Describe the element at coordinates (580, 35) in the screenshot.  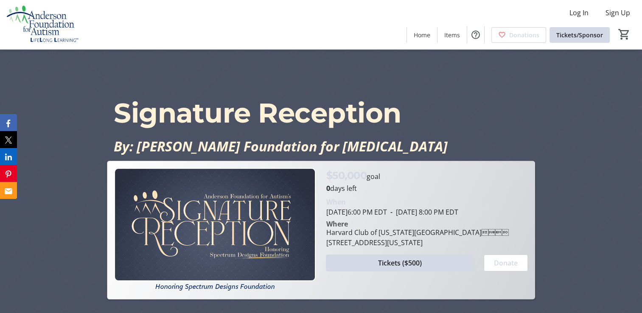
I see `span: Tickets/Sponsor` at that location.